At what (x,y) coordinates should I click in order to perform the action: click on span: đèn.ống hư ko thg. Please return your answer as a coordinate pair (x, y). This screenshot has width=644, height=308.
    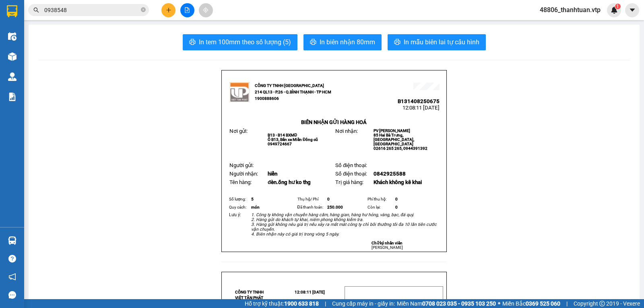
    Looking at the image, I should click on (289, 182).